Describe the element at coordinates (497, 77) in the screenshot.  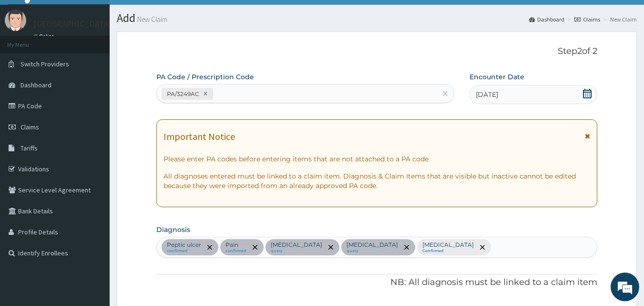
I see `label: Encounter Date` at that location.